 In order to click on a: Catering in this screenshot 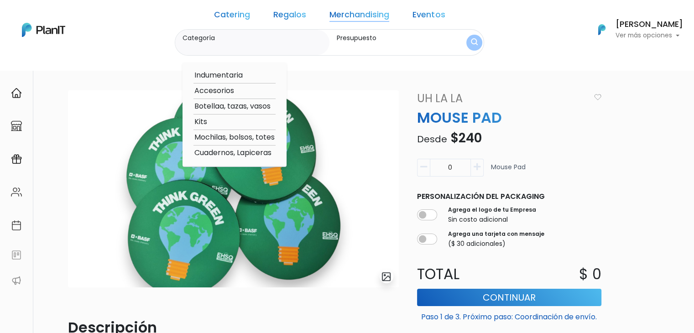, I will do `click(232, 16)`.